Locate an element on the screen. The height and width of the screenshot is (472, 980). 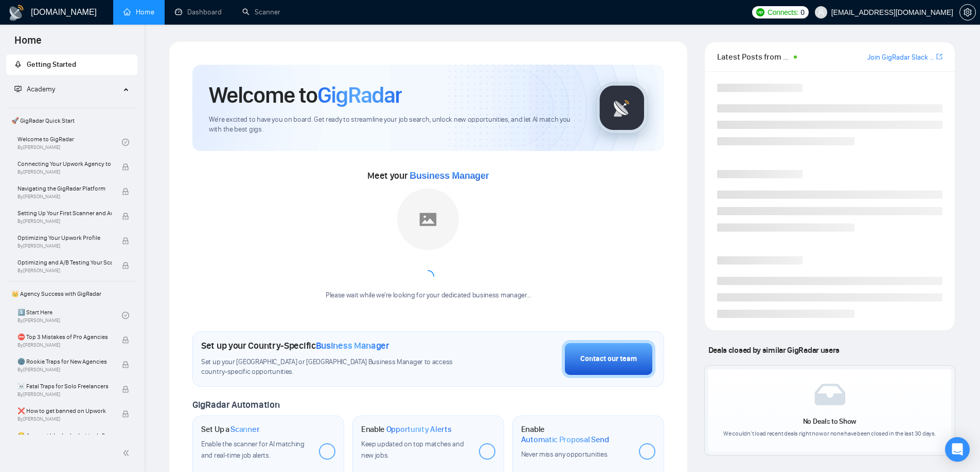
span: Optimizing Your Upwork Profile is located at coordinates (64, 238).